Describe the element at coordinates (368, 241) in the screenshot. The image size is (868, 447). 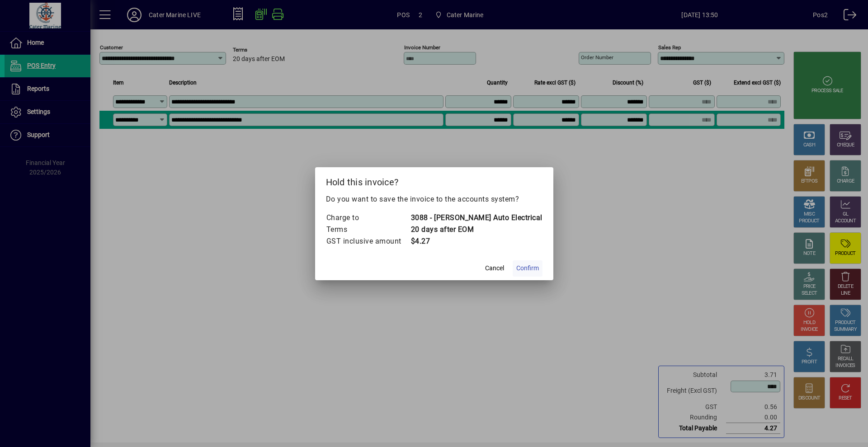
I see `td: GST inclusive amount` at that location.